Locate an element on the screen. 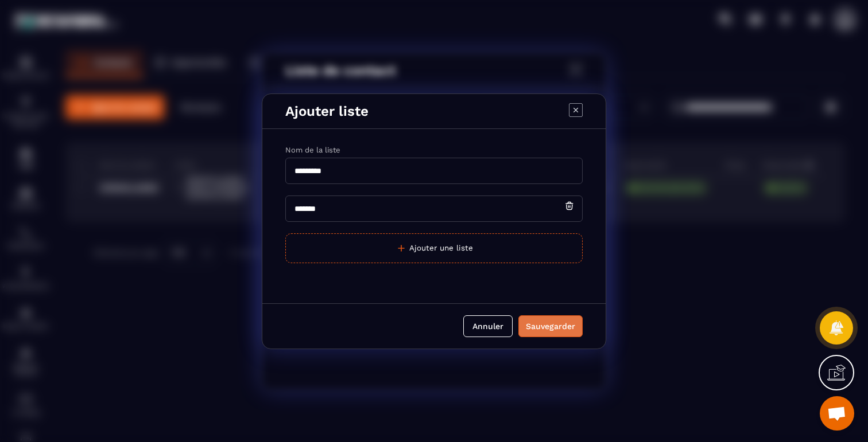  button: Ajouter une liste is located at coordinates (434, 249).